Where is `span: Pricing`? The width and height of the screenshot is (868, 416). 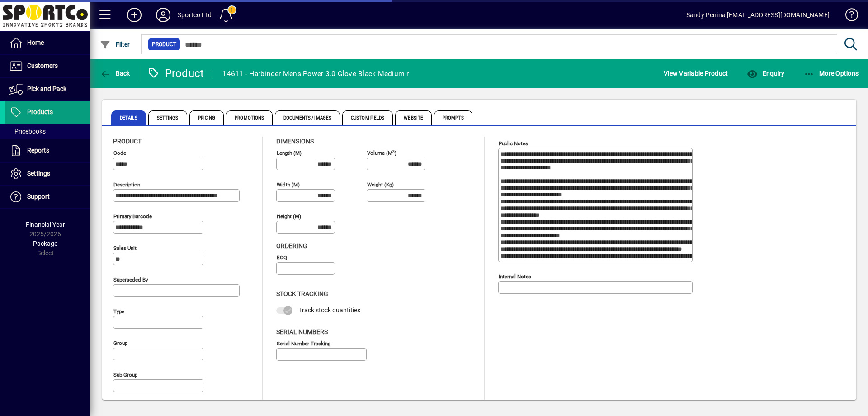 span: Pricing is located at coordinates (206, 118).